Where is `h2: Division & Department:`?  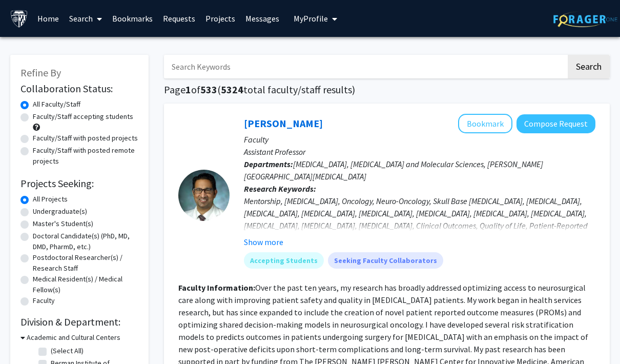
h2: Division & Department: is located at coordinates (80, 322).